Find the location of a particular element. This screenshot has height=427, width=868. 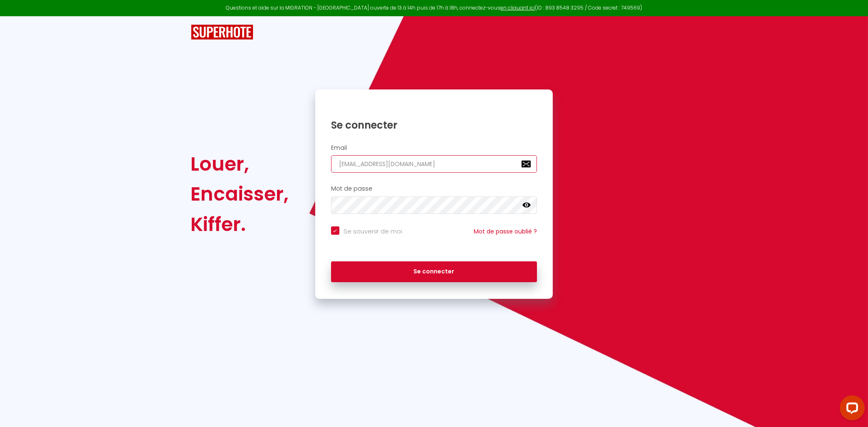

button: Se connecter is located at coordinates (434, 272).